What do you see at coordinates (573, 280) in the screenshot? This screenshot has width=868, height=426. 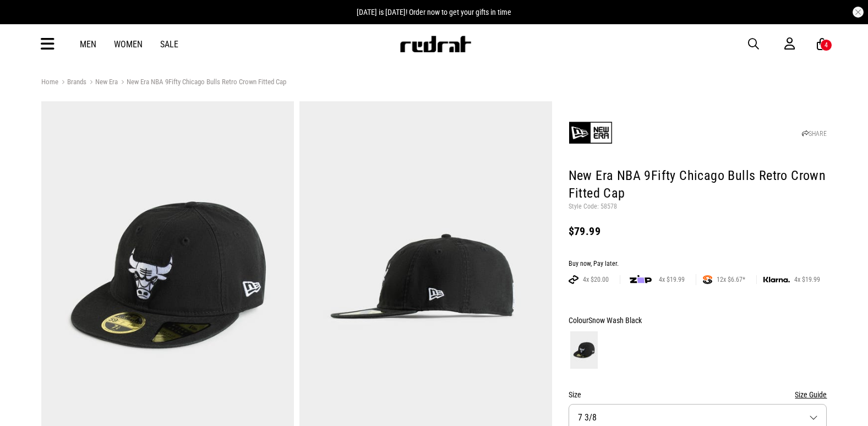 I see `img: AFTERPAY` at bounding box center [573, 280].